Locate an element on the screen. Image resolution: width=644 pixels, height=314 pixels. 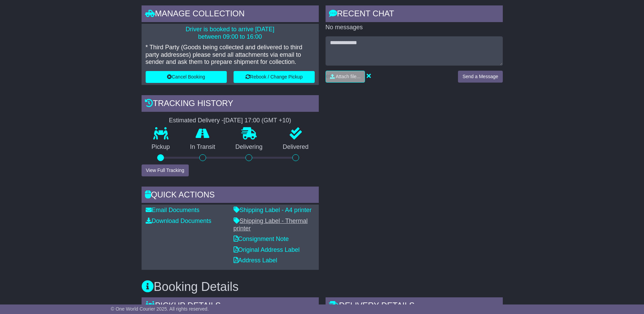
div: Estimated Delivery - is located at coordinates (230, 121).